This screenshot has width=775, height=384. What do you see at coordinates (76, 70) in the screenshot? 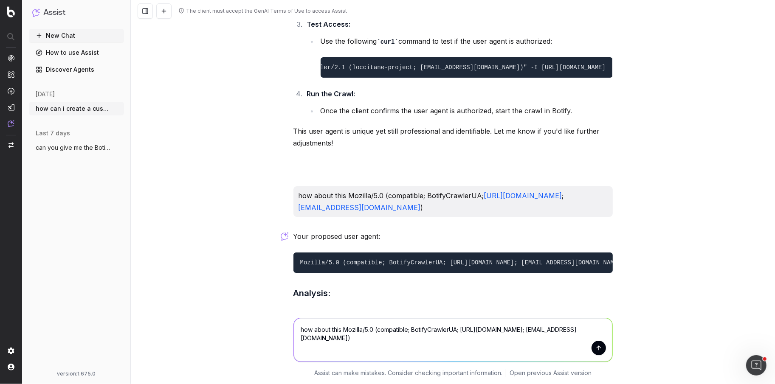
I see `a: Discover Agents` at bounding box center [76, 70].